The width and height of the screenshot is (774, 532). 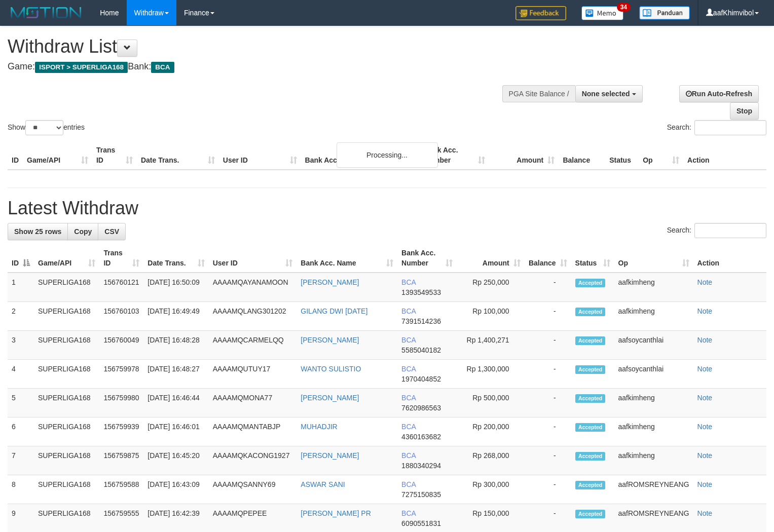 I want to click on a: WANTO SULISTIO, so click(x=331, y=369).